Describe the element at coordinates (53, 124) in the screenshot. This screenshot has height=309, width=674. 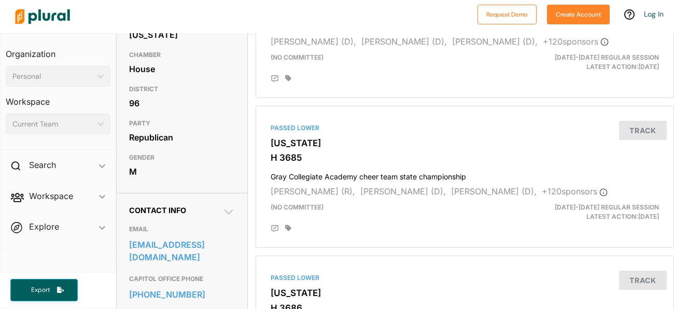
I see `div: Current Team` at that location.